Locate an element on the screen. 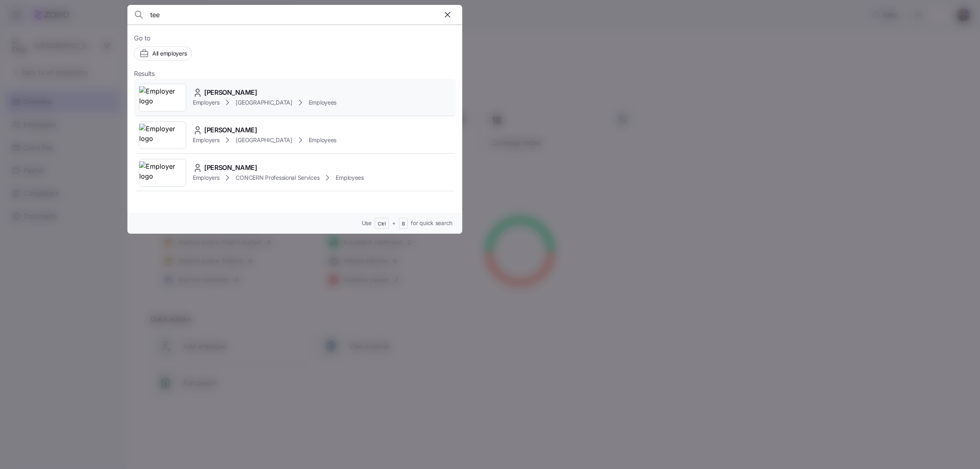  span: Ctrl is located at coordinates (382, 224).